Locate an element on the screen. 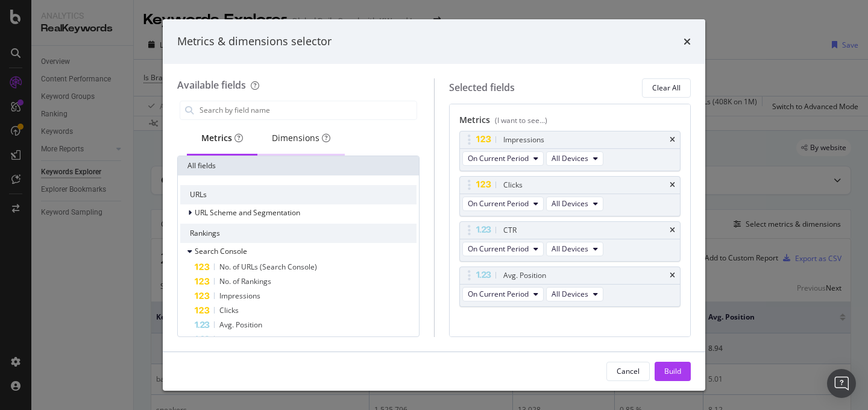 This screenshot has height=410, width=868. div: Build is located at coordinates (673, 371).